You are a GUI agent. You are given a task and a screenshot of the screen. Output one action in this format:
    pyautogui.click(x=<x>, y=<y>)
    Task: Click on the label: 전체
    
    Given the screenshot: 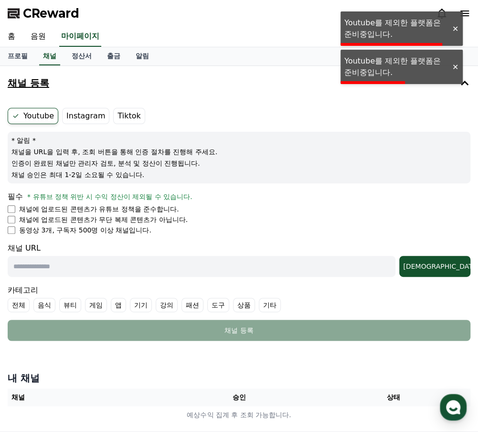 What is the action you would take?
    pyautogui.click(x=19, y=305)
    